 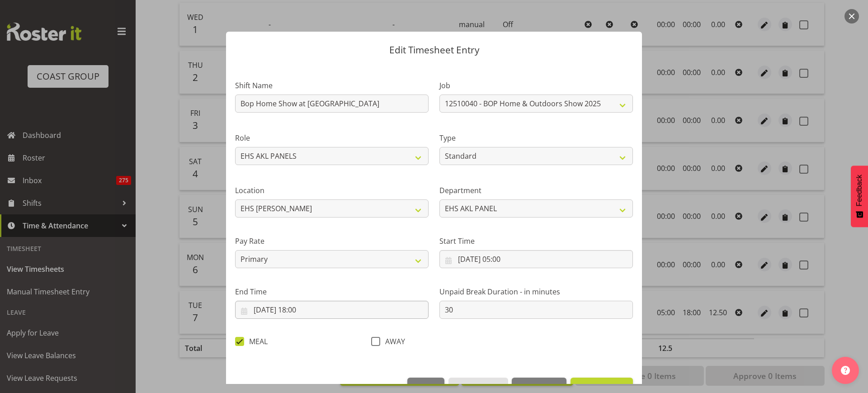 What do you see at coordinates (331, 241) in the screenshot?
I see `label: Pay Rate` at bounding box center [331, 241].